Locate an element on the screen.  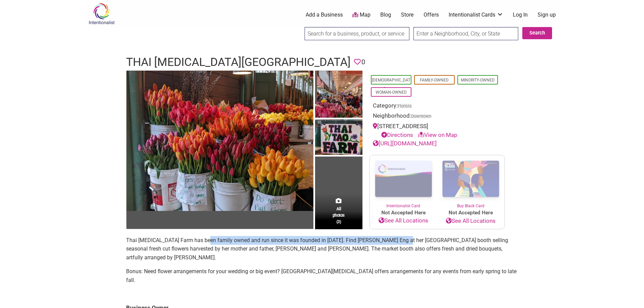
img: Intentionalist Card is located at coordinates (403, 179).